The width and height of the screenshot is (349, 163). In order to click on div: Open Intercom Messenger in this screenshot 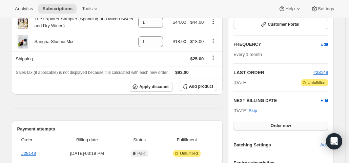, I will do `click(334, 141)`.